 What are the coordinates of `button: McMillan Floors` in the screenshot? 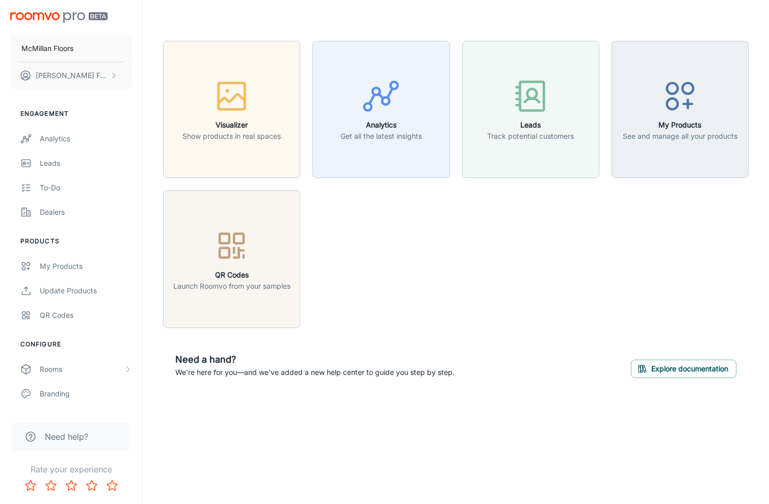 It's located at (71, 48).